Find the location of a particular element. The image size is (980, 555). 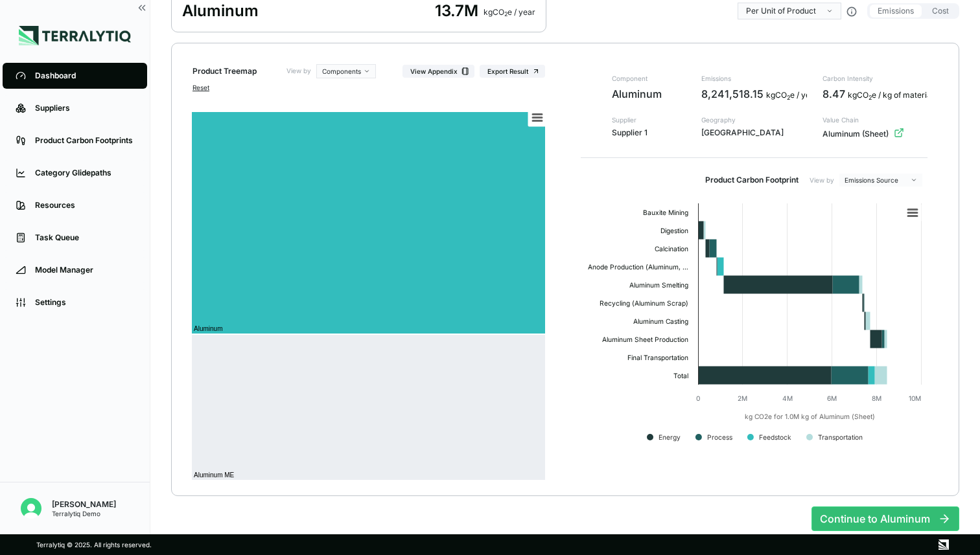

span: Supplier is located at coordinates (649, 120).